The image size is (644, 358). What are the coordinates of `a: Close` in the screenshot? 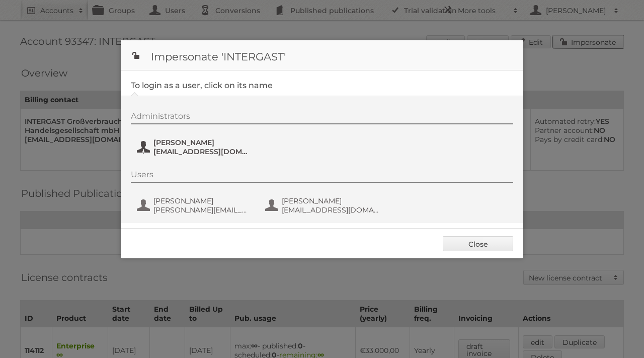 It's located at (478, 244).